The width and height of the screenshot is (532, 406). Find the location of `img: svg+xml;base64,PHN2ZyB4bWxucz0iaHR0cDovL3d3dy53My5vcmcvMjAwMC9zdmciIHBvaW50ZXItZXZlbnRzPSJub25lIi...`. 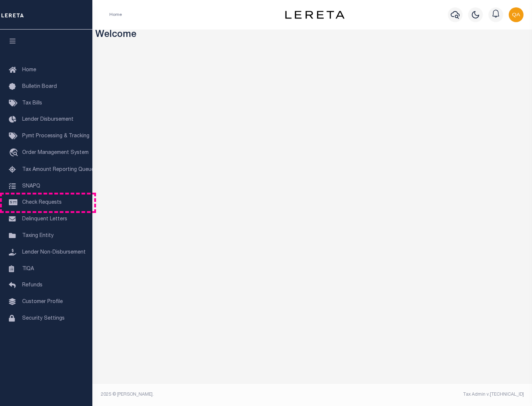

img: svg+xml;base64,PHN2ZyB4bWxucz0iaHR0cDovL3d3dy53My5vcmcvMjAwMC9zdmciIHBvaW50ZXItZXZlbnRzPSJub25lIi... is located at coordinates (516, 15).